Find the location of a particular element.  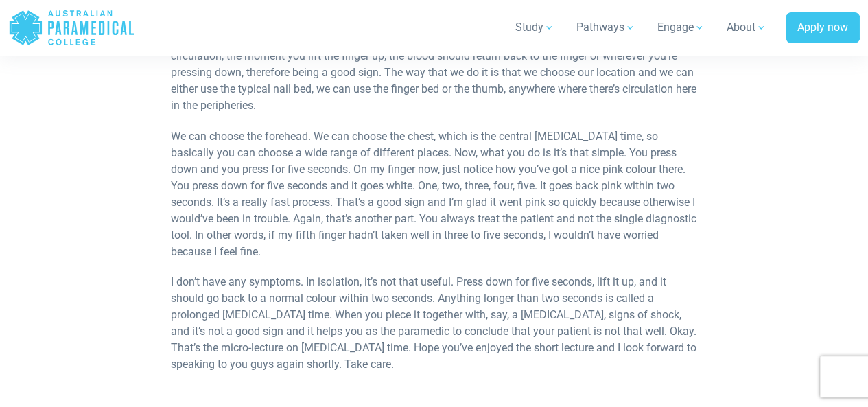

a: Australian Paramedical College is located at coordinates (71, 27).